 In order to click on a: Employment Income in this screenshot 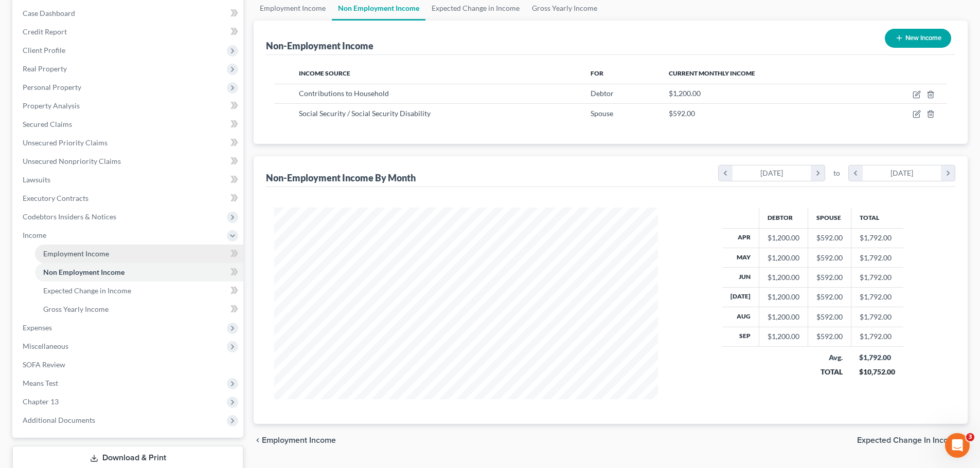, I will do `click(139, 254)`.